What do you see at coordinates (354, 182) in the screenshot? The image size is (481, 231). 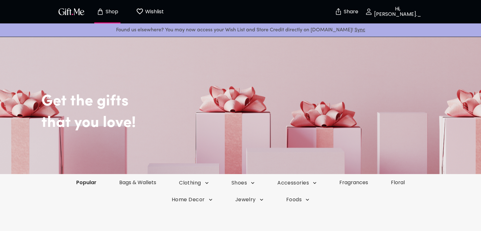 I see `a: Fragrances` at bounding box center [354, 182].